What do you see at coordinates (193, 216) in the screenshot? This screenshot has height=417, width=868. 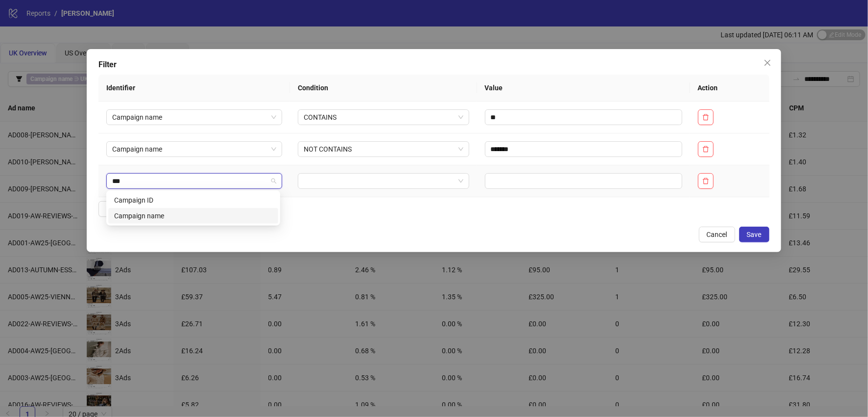 I see `div: Campaign name` at bounding box center [193, 216].